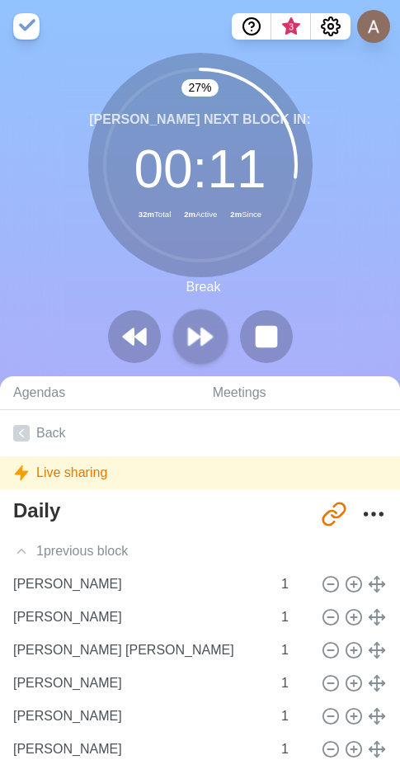  Describe the element at coordinates (331, 26) in the screenshot. I see `button: Settings` at that location.